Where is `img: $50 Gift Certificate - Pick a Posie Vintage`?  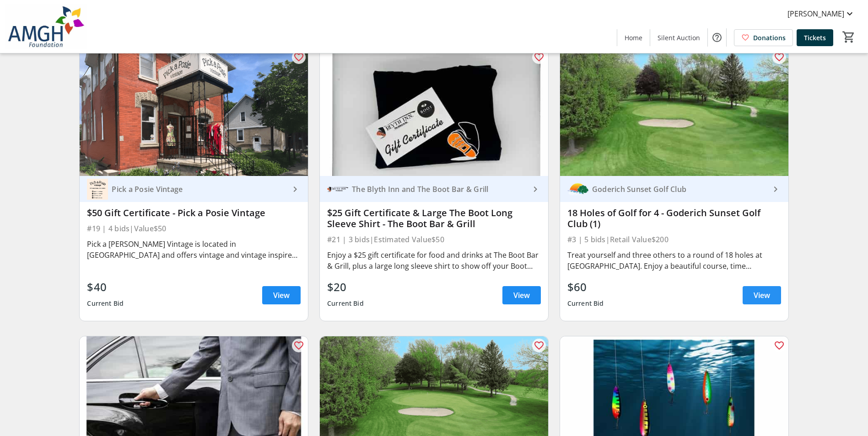
img: $50 Gift Certificate - Pick a Posie Vintage is located at coordinates (193, 112).